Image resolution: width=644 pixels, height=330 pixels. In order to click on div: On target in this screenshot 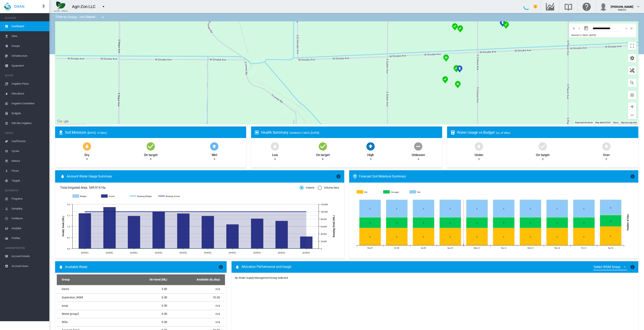, I will do `click(543, 154)`.